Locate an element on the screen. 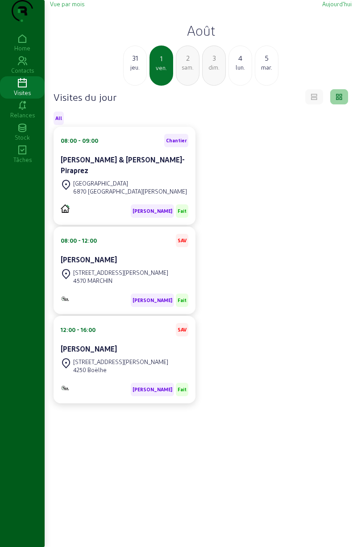  div: 4250 Boëlhe is located at coordinates (120, 370).